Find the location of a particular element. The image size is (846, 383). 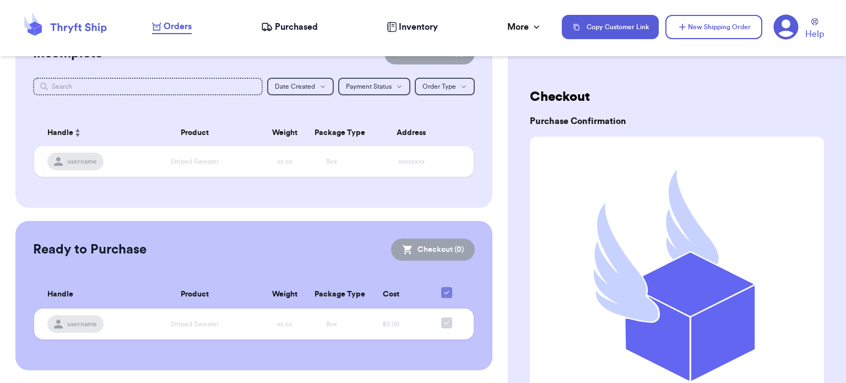

input: Search is located at coordinates (148, 86).